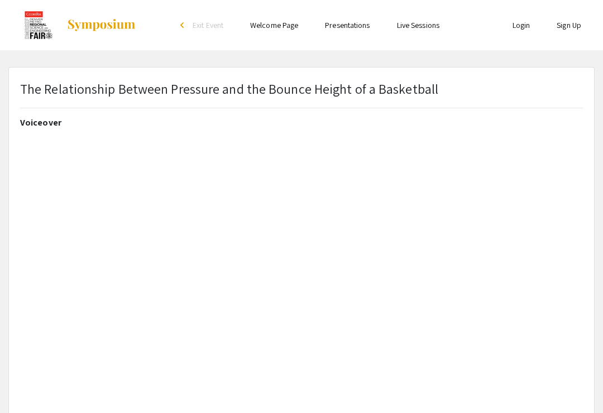 The height and width of the screenshot is (413, 603). What do you see at coordinates (418, 25) in the screenshot?
I see `a: Live Sessions` at bounding box center [418, 25].